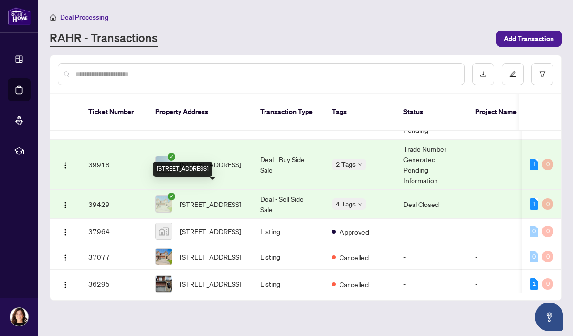  I want to click on span: Deal Processing, so click(84, 17).